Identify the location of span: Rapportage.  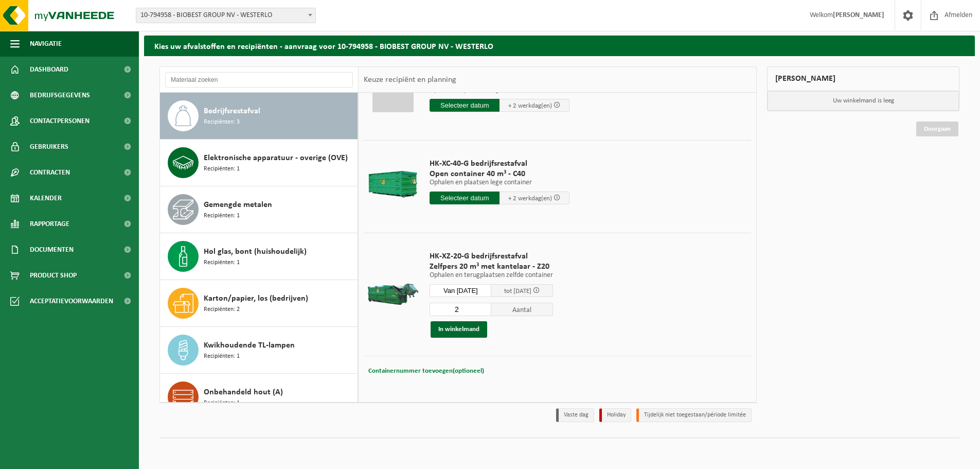
(50, 224).